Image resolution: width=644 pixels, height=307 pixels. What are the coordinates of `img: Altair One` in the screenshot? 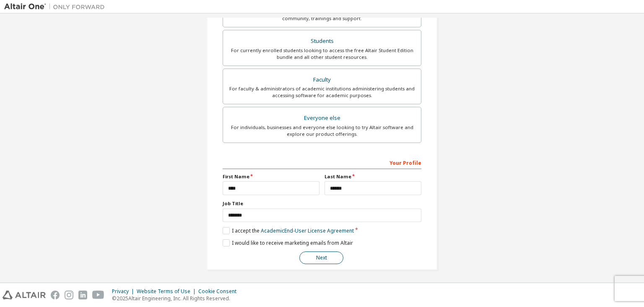 It's located at (57, 7).